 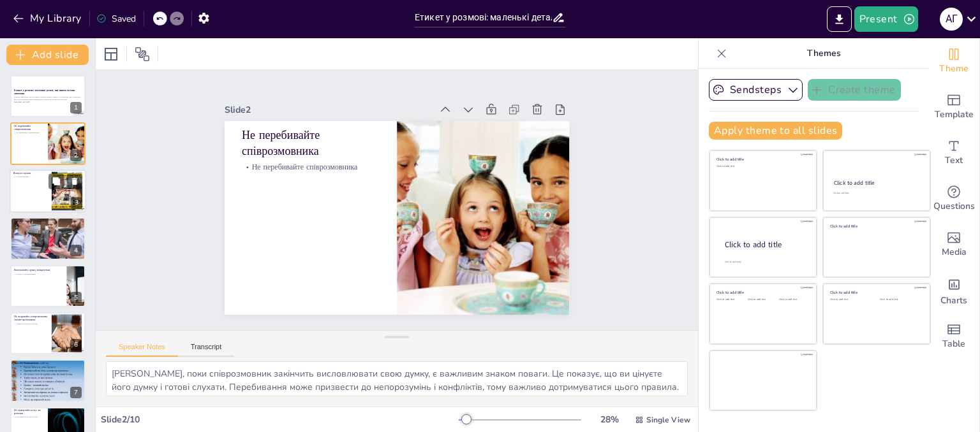 I want to click on p: Уникайте безглуздих тем, so click(x=48, y=225).